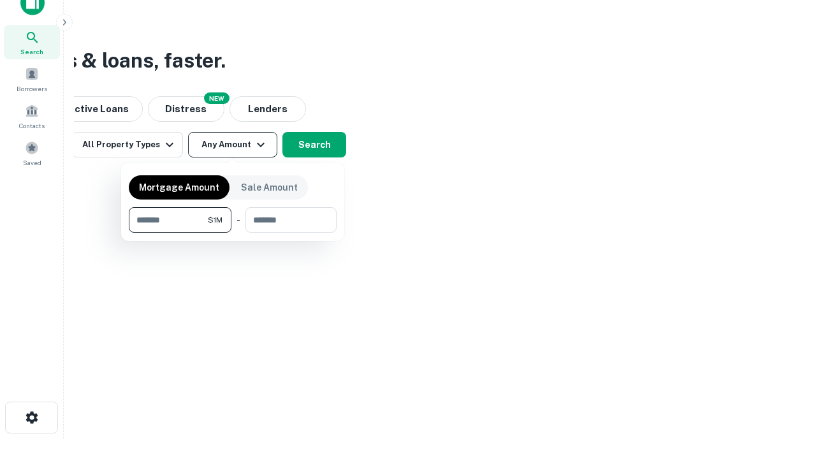  What do you see at coordinates (269, 187) in the screenshot?
I see `p: Sale Amount` at bounding box center [269, 187].